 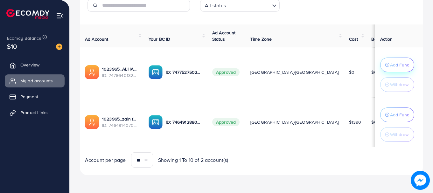 I want to click on span: $1390, so click(x=355, y=122).